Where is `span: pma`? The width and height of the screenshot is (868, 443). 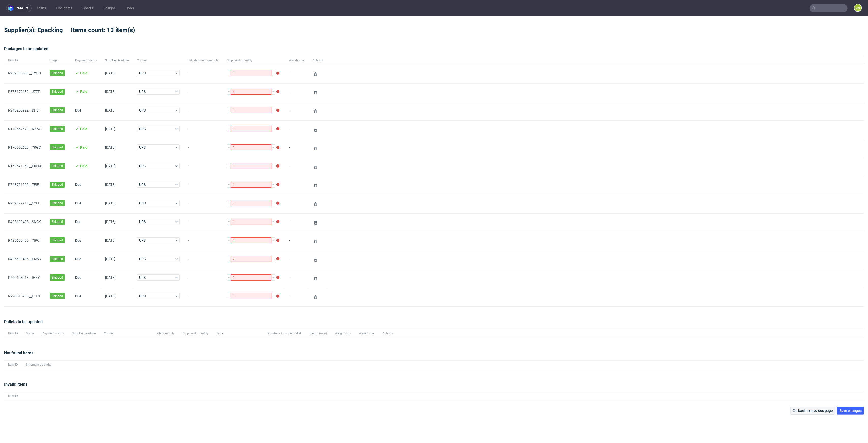
span: pma is located at coordinates (19, 8).